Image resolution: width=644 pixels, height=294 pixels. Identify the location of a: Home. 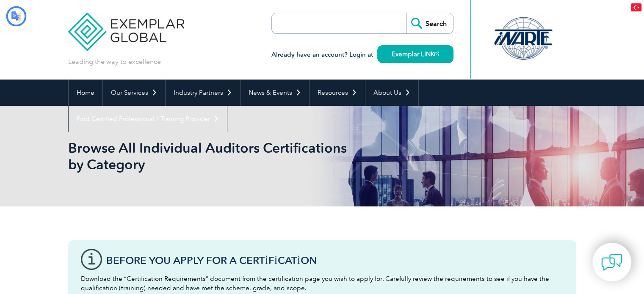
(86, 93).